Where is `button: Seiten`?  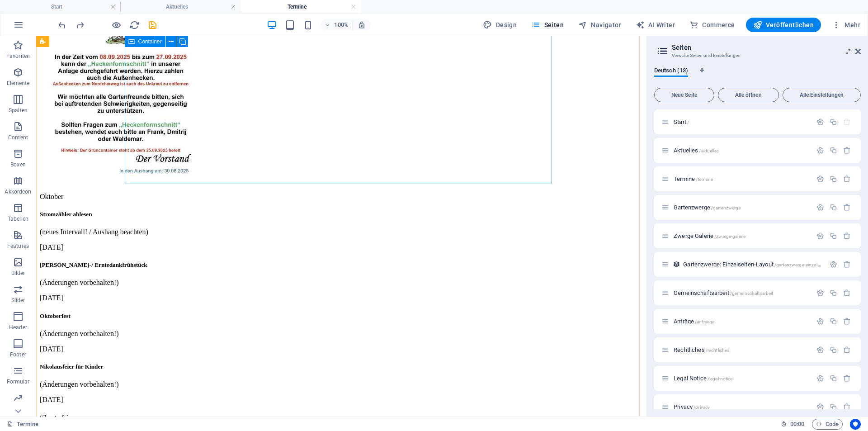 button: Seiten is located at coordinates (547, 25).